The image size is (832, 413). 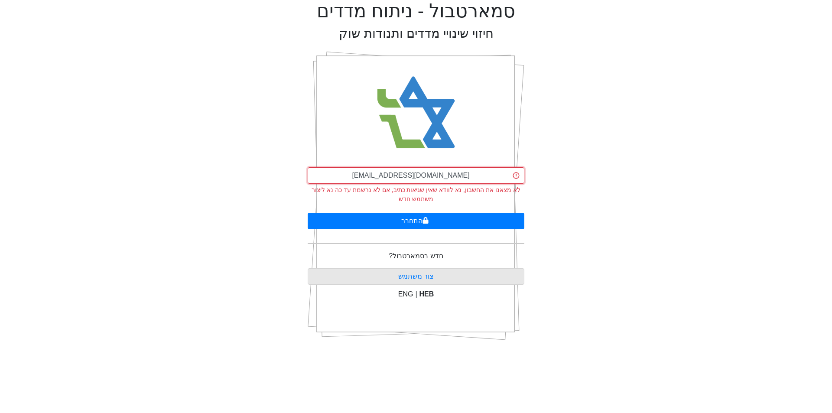 What do you see at coordinates (427, 294) in the screenshot?
I see `span: HEB` at bounding box center [427, 294].